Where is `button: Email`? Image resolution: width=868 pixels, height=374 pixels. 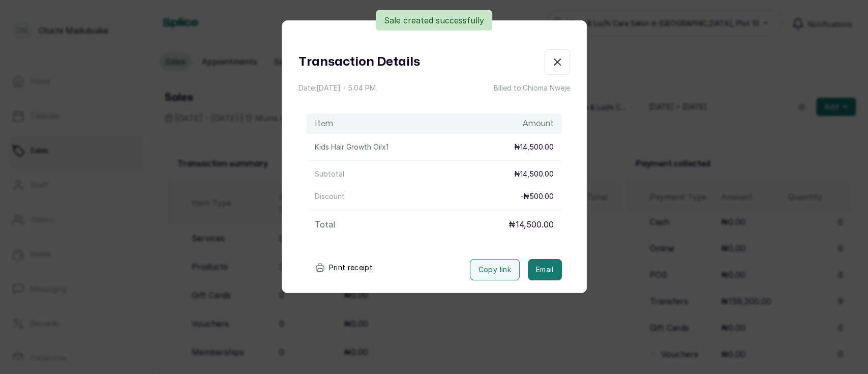
button: Email is located at coordinates (544, 270).